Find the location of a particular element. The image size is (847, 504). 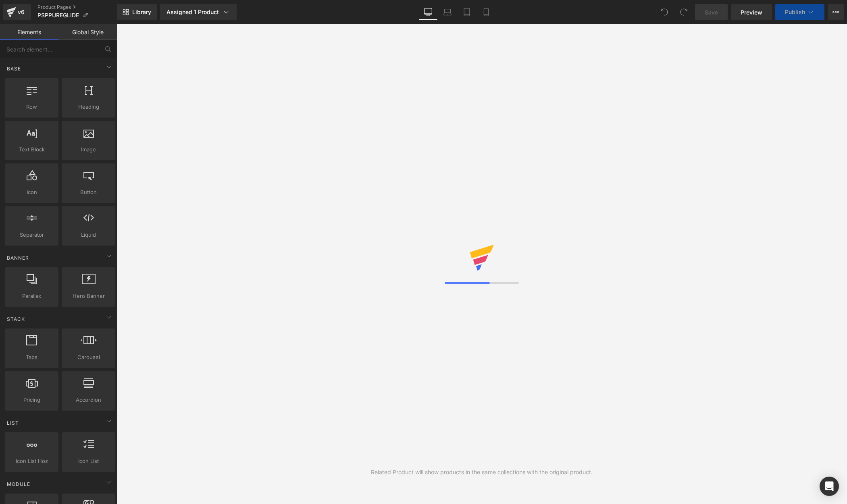

span: Parallax is located at coordinates (31, 296).